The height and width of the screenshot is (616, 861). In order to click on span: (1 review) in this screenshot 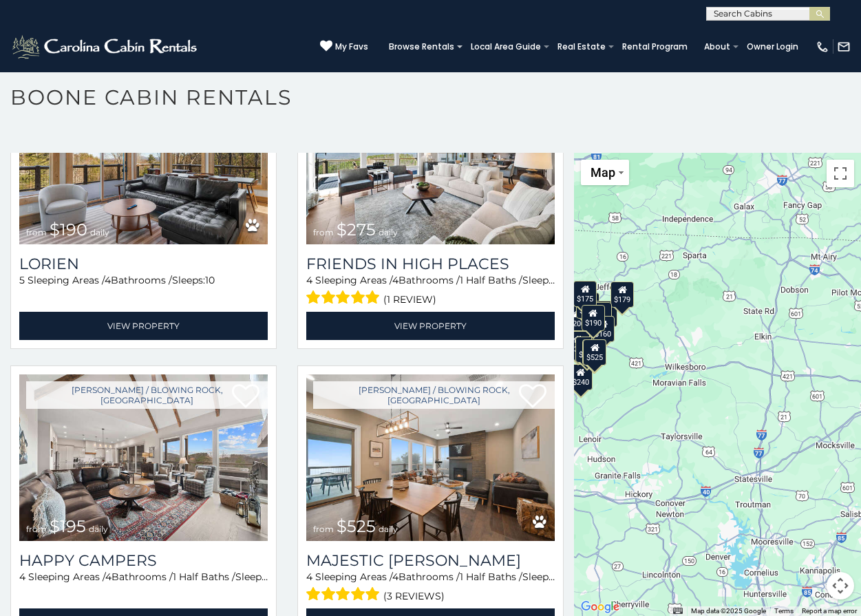, I will do `click(409, 300)`.